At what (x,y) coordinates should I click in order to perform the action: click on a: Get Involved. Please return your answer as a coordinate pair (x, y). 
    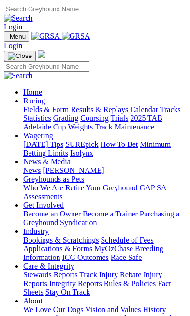
    Looking at the image, I should click on (43, 205).